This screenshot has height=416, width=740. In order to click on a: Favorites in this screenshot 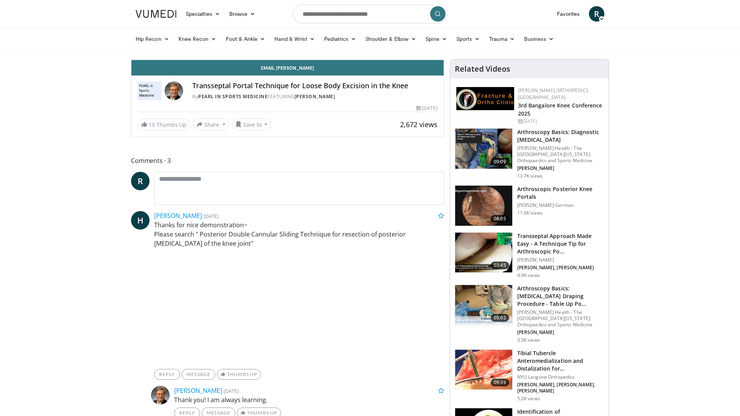, I will do `click(568, 14)`.